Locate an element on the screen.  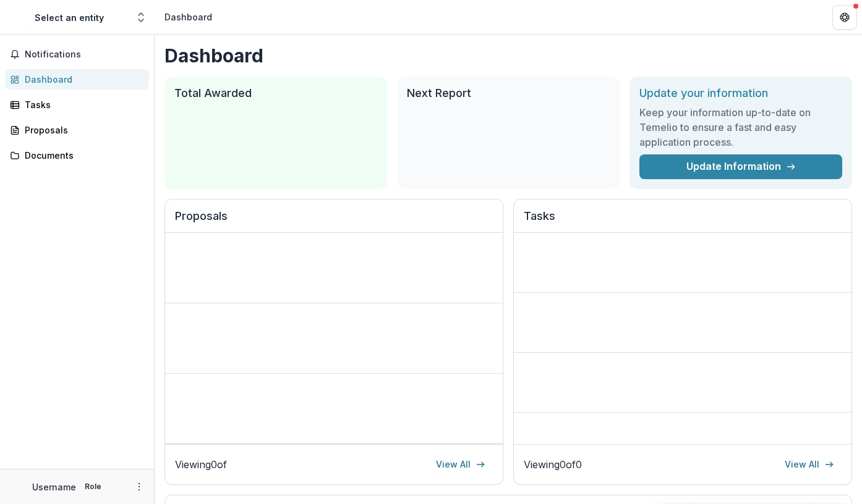
h3: Keep your information up-to-date on Temelio to ensure a fast and easy application process. is located at coordinates (741, 128).